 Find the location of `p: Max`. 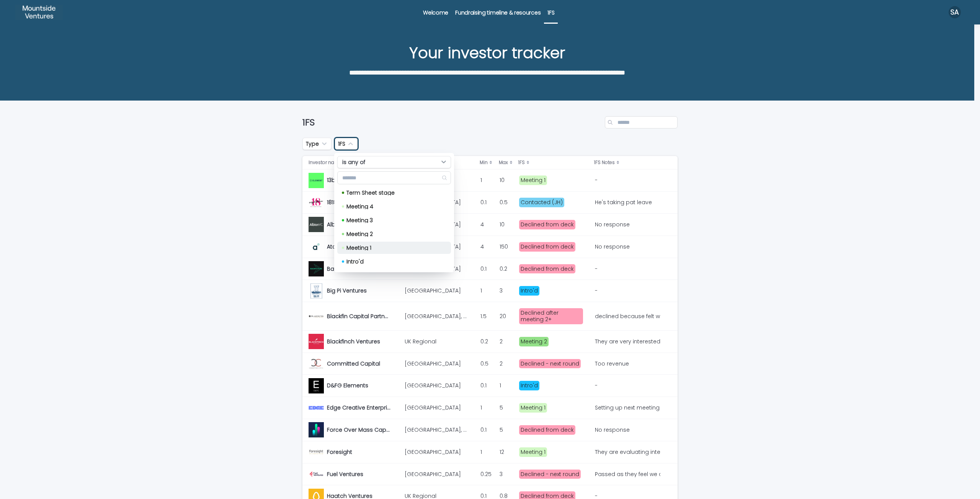

p: Max is located at coordinates (503, 163).